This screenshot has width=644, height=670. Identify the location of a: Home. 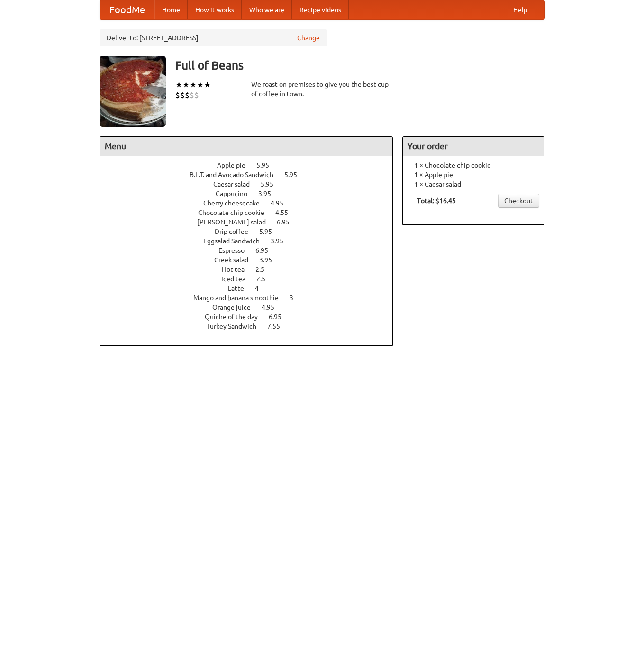
(171, 10).